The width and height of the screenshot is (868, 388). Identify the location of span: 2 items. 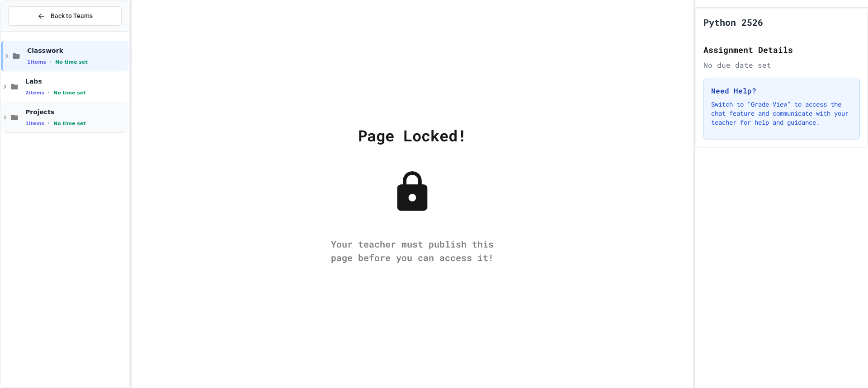
(35, 93).